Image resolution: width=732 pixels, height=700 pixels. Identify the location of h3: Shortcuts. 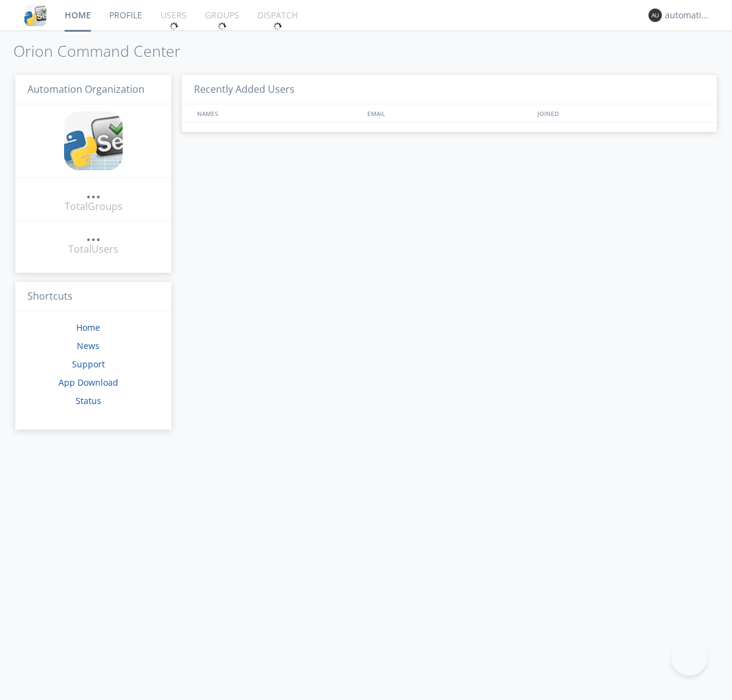
(94, 297).